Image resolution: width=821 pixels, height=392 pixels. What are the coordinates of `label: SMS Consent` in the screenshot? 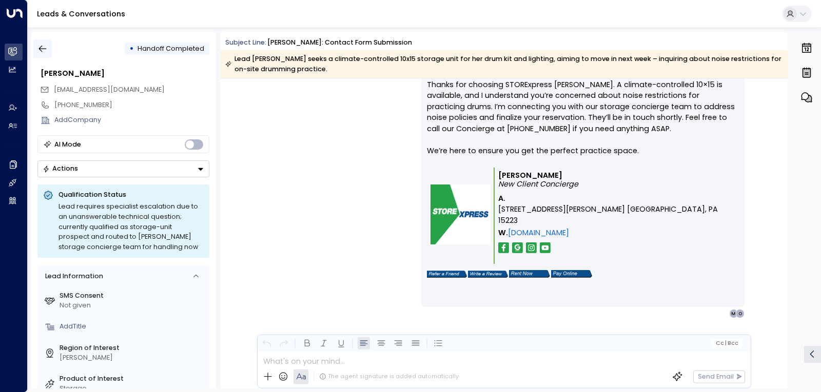 It's located at (132, 296).